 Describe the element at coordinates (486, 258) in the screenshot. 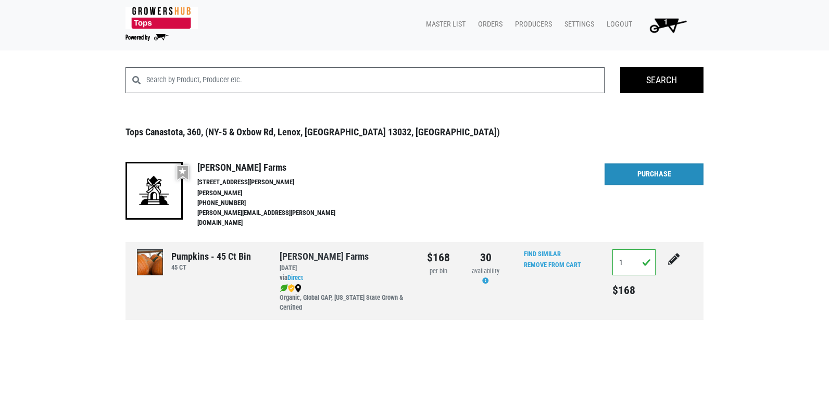

I see `div: 30` at that location.